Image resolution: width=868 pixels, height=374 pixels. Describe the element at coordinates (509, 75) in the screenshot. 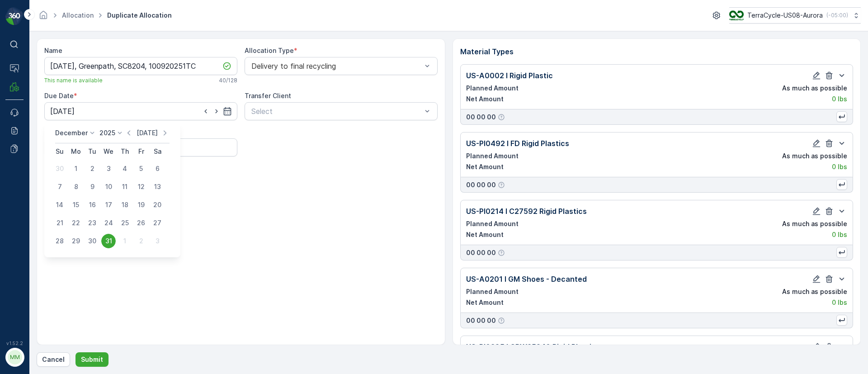

I see `p: US-A0002 I Rigid Plastic` at that location.